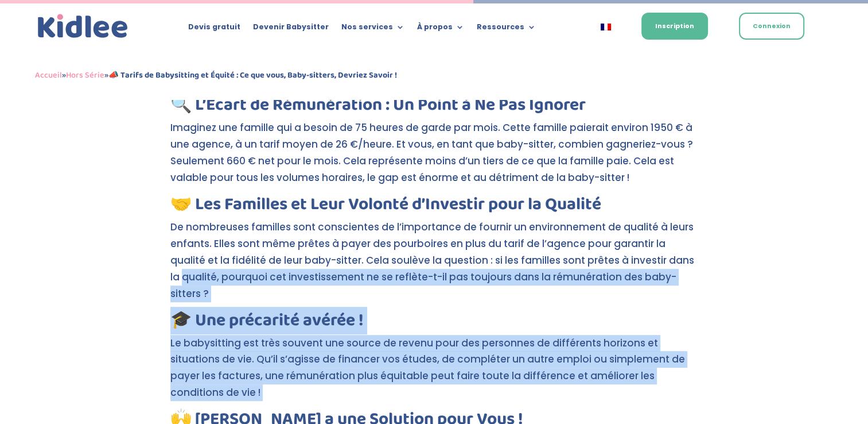 This screenshot has width=868, height=424. What do you see at coordinates (506, 29) in the screenshot?
I see `a: Ressources` at bounding box center [506, 29].